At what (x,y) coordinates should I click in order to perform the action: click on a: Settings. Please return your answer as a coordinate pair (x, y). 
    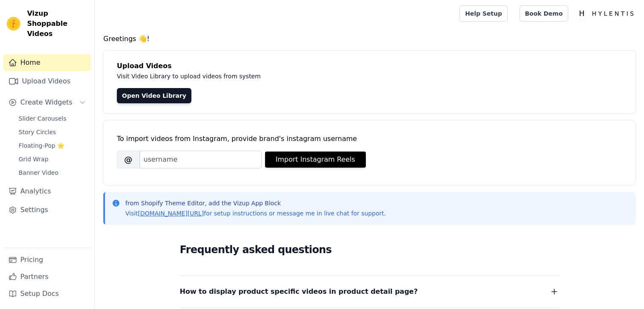
    Looking at the image, I should click on (47, 210).